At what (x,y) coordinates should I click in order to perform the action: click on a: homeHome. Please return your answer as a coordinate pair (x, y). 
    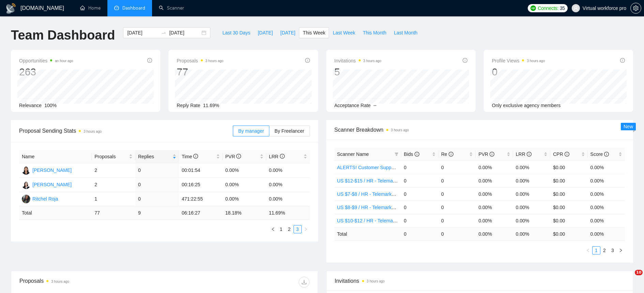
    Looking at the image, I should click on (90, 8).